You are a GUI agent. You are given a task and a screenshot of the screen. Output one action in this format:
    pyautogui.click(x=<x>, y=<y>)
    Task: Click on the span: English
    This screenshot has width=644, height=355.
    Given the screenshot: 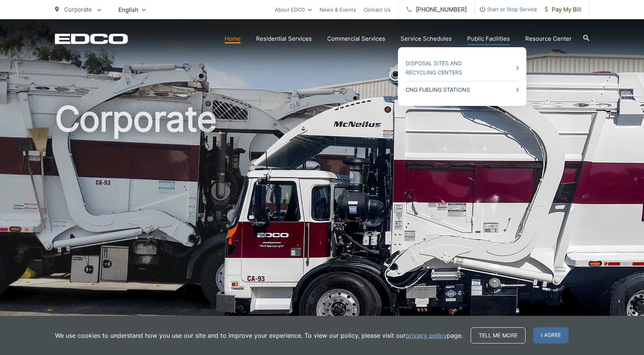 What is the action you would take?
    pyautogui.click(x=132, y=9)
    